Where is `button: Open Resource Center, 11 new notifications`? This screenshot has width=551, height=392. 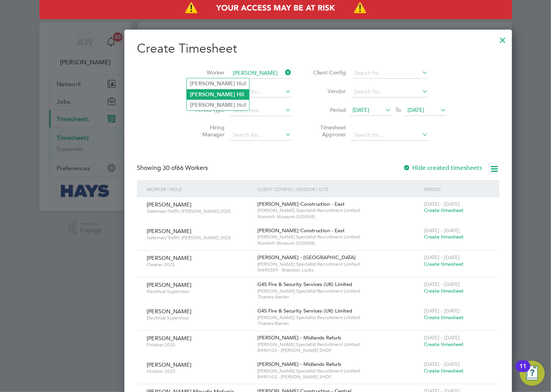 button: Open Resource Center, 11 new notifications is located at coordinates (532, 373).